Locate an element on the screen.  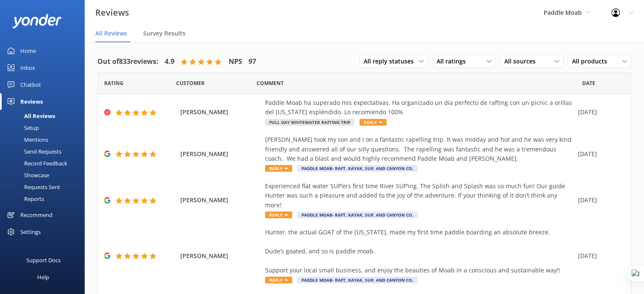
div: All Reviews is located at coordinates (30, 116).